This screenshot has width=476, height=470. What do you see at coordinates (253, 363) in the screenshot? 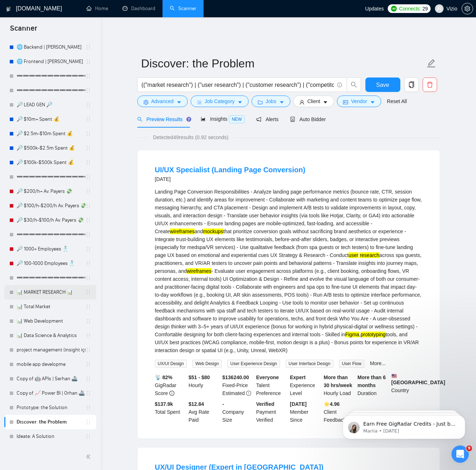
I see `span: User Experience Design` at bounding box center [253, 363].